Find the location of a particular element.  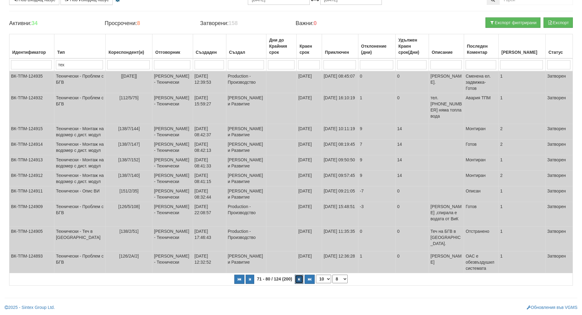

span: [138/7/147] is located at coordinates (129, 144).